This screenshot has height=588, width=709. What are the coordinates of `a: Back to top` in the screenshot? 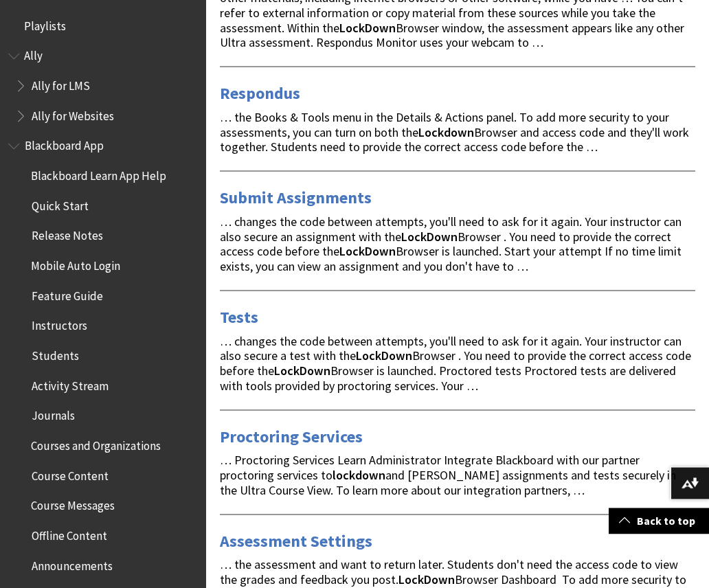 It's located at (658, 520).